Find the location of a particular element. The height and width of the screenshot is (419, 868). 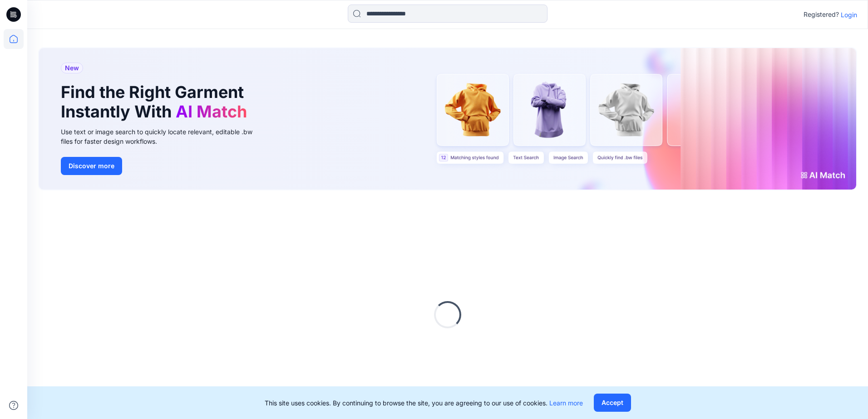

p: Registered? is located at coordinates (821, 14).